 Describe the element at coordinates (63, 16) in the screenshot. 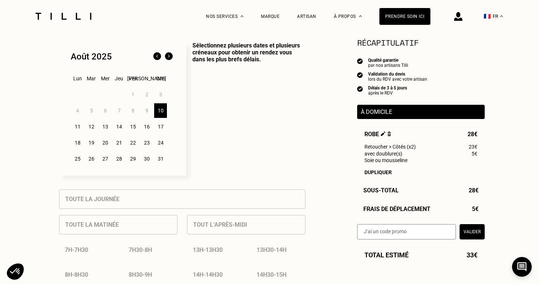

I see `img: Logo du service de couturière Tilli` at that location.